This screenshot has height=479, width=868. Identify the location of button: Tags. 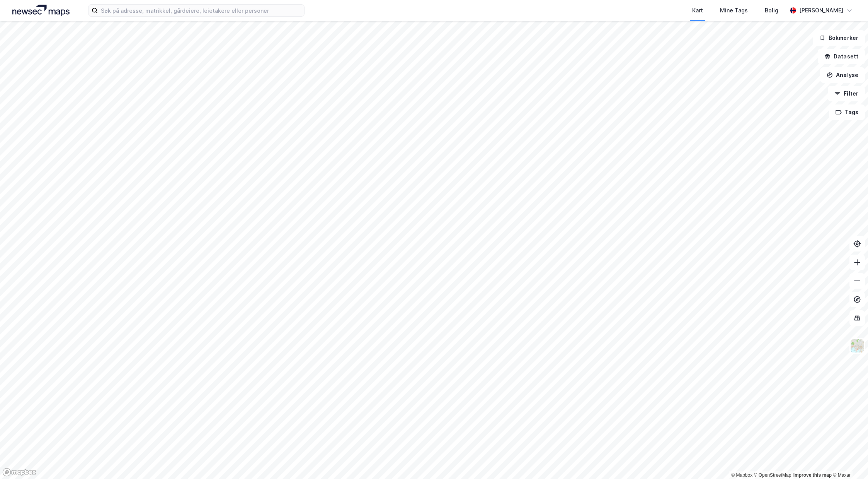
(847, 112).